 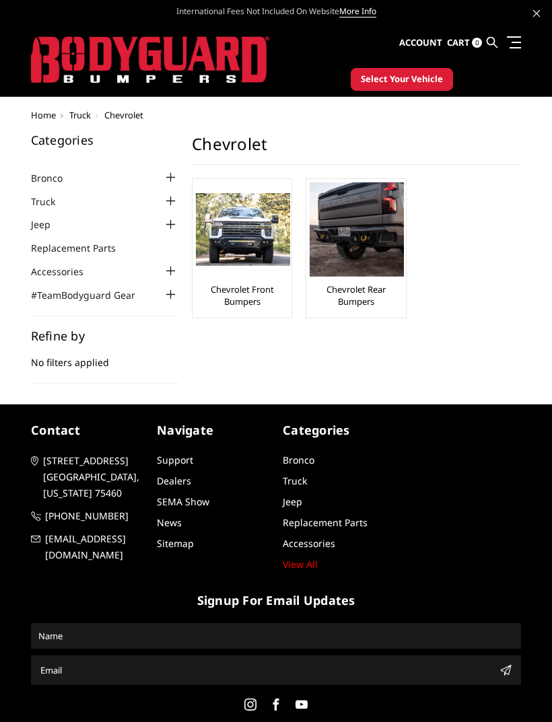 What do you see at coordinates (105, 357) in the screenshot?
I see `div: No filters applied` at bounding box center [105, 357].